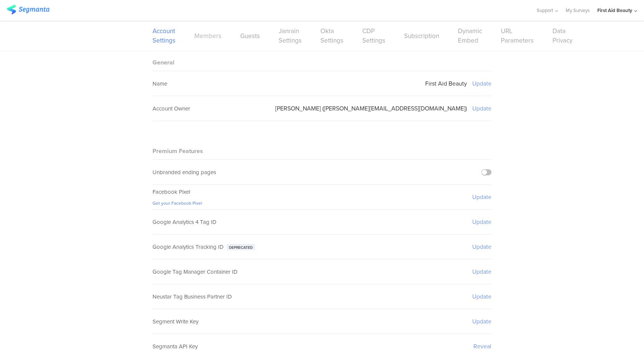 The image size is (644, 357). I want to click on sg-setting-edit-trigger: Reveal, so click(483, 345).